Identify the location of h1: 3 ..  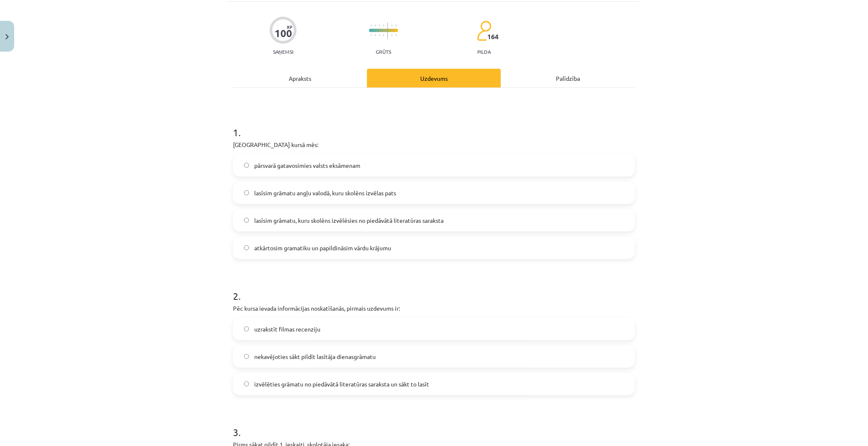
(434, 424).